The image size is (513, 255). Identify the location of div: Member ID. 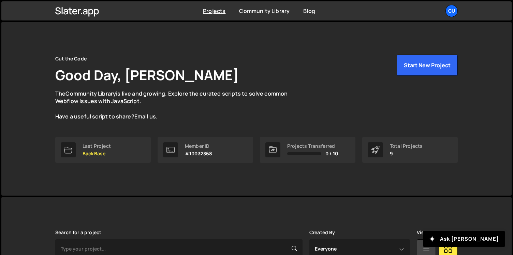
(198, 146).